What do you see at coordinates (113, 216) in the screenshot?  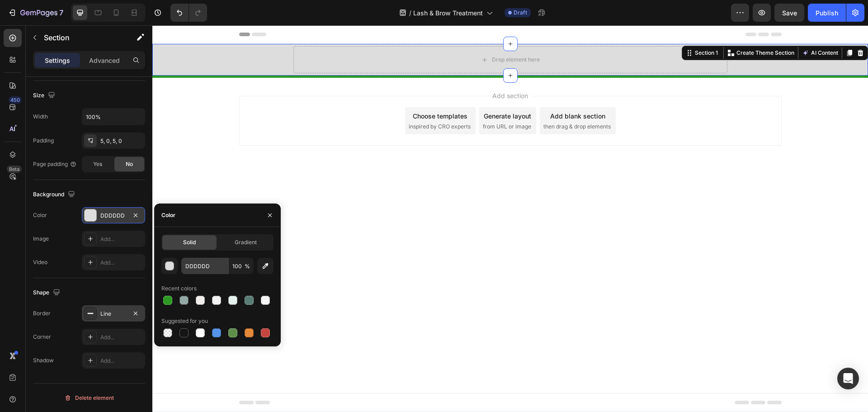 I see `div: DDDDDD` at bounding box center [113, 216].